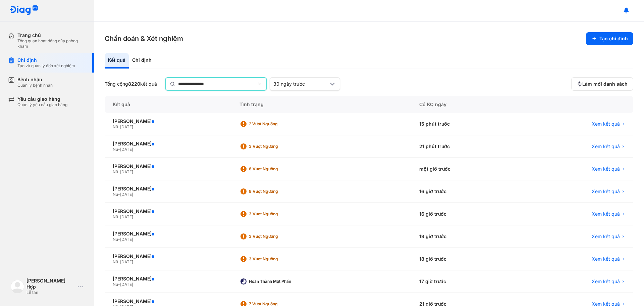  I want to click on div: Tổng cộng kết quả, so click(131, 84).